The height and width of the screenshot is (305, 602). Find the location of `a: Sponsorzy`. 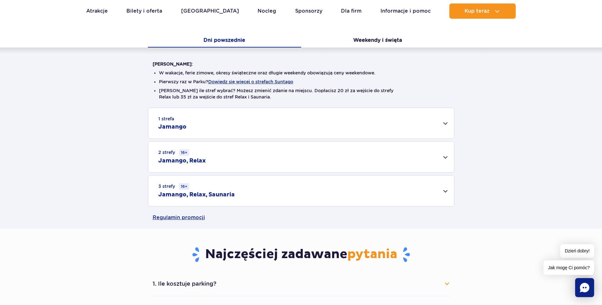

a: Sponsorzy is located at coordinates (309, 11).